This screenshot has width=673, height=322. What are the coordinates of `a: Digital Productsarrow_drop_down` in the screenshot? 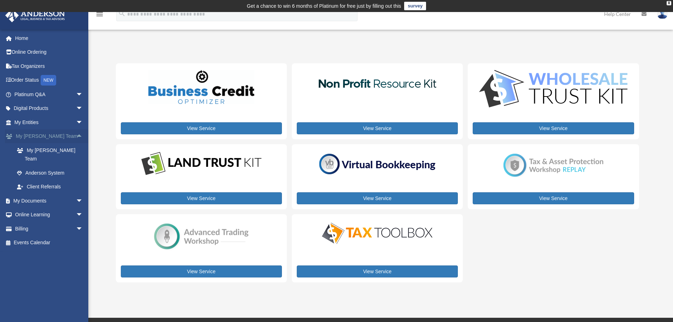 It's located at (47, 108).